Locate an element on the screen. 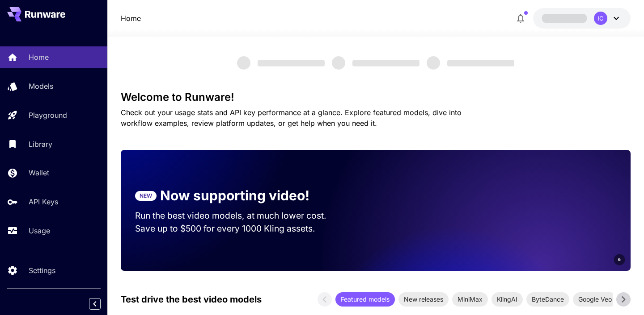  p: Save up to $500 for every 1000 Kling assets. is located at coordinates (239, 229).